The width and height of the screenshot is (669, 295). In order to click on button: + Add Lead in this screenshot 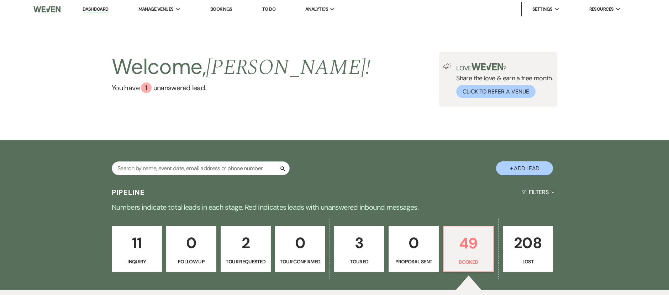, I will do `click(524, 168)`.